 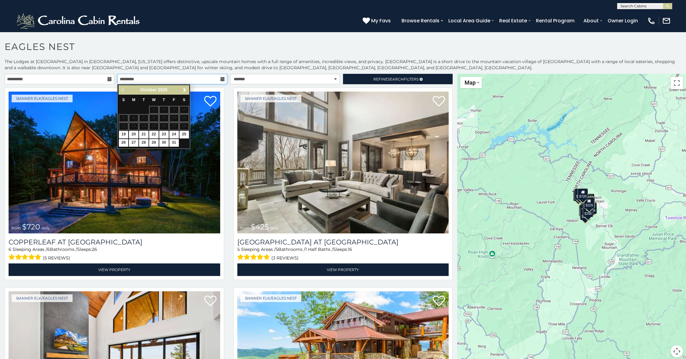 What do you see at coordinates (676, 351) in the screenshot?
I see `button: Map camera controls` at bounding box center [676, 351].